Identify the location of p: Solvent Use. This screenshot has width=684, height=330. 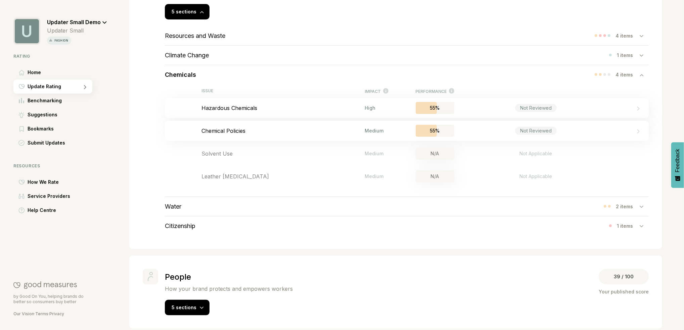
(283, 154).